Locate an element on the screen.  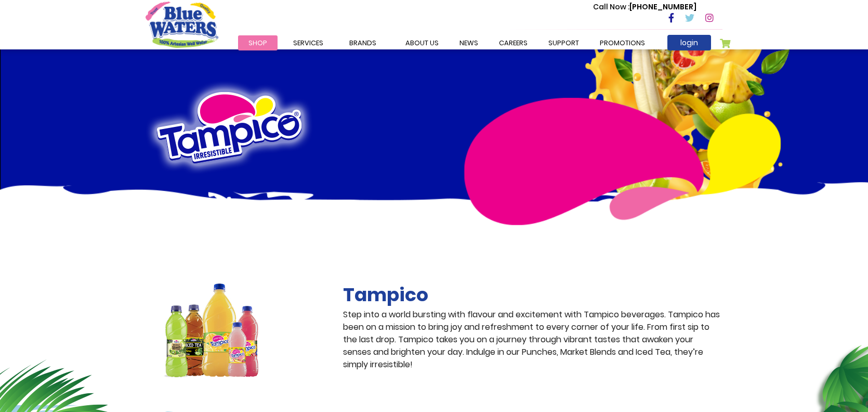
span: Services is located at coordinates (308, 42).